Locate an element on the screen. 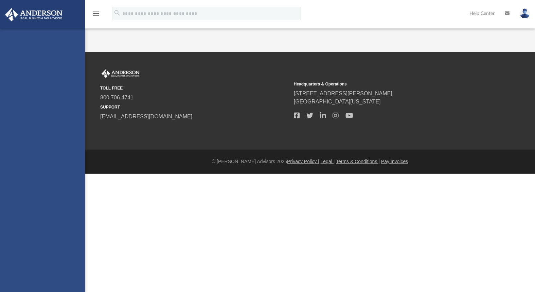 The width and height of the screenshot is (535, 292). a: Privacy Policy | is located at coordinates (303, 162).